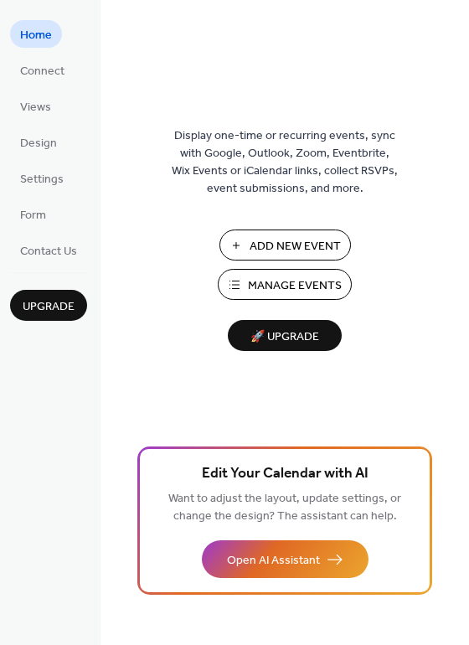  Describe the element at coordinates (295, 286) in the screenshot. I see `span: Manage Events` at that location.